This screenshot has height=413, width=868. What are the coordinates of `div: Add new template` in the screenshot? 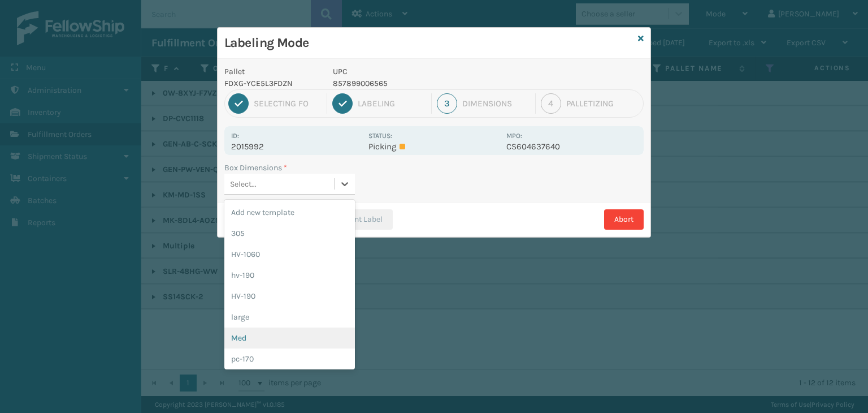 It's located at (289, 212).